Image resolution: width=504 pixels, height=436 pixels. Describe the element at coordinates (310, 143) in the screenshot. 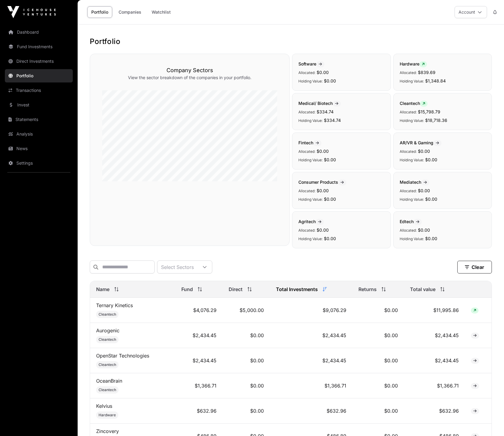

I see `span: Fintech` at that location.